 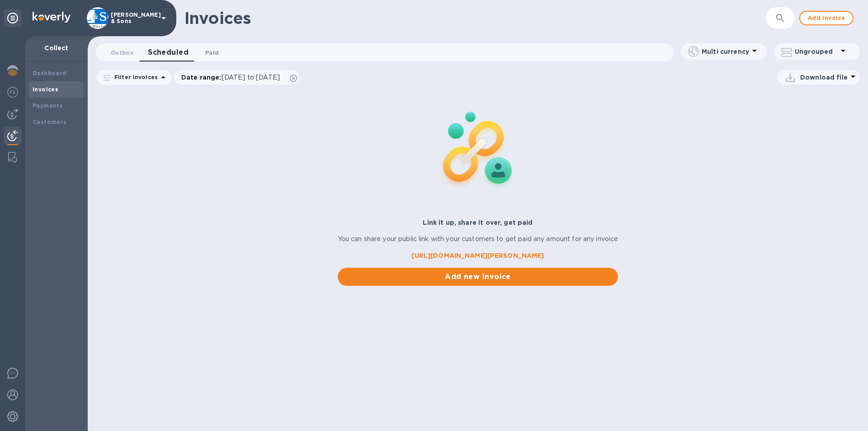 What do you see at coordinates (478, 277) in the screenshot?
I see `span: Add new invoice` at bounding box center [478, 277].